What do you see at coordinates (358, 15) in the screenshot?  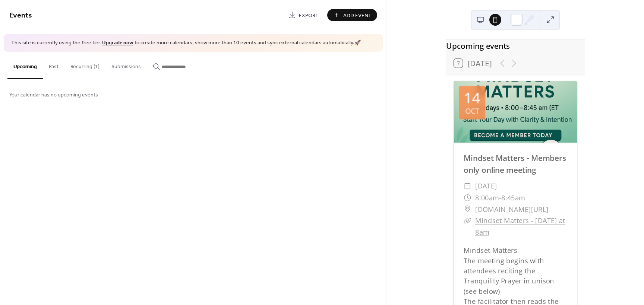 I see `span: Add Event` at bounding box center [358, 15].